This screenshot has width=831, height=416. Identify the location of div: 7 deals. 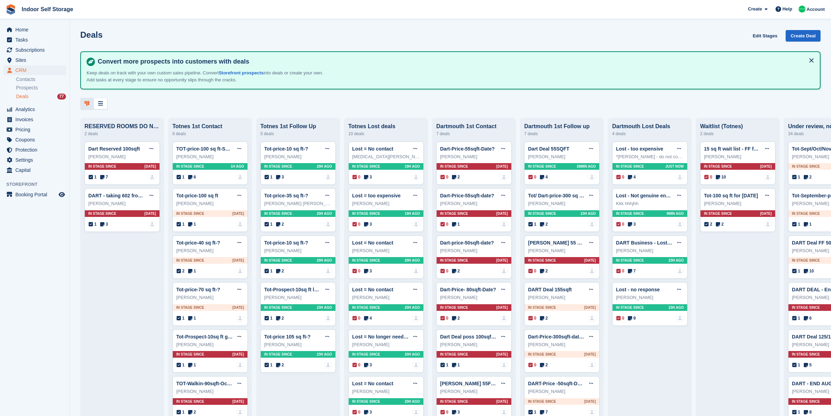
(474, 134).